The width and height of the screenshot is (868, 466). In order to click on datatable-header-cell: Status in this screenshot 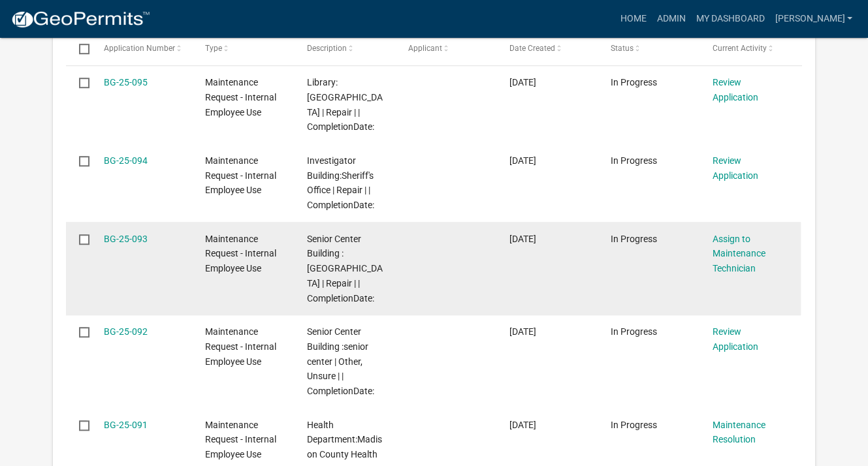, I will do `click(648, 49)`.